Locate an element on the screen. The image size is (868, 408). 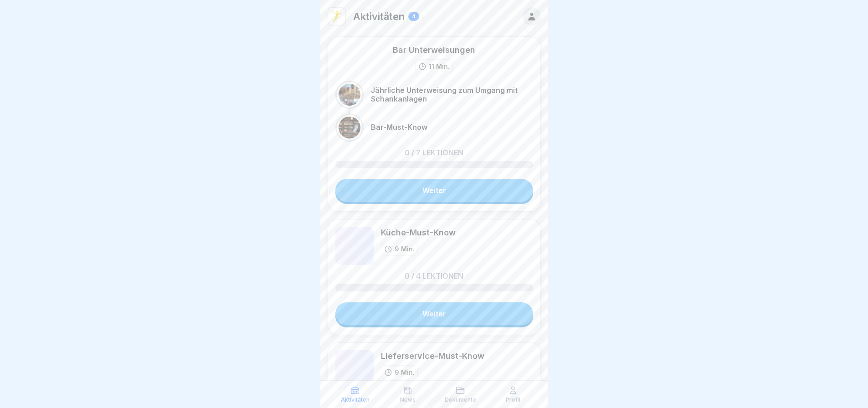
p: 11 Min. is located at coordinates (439, 66).